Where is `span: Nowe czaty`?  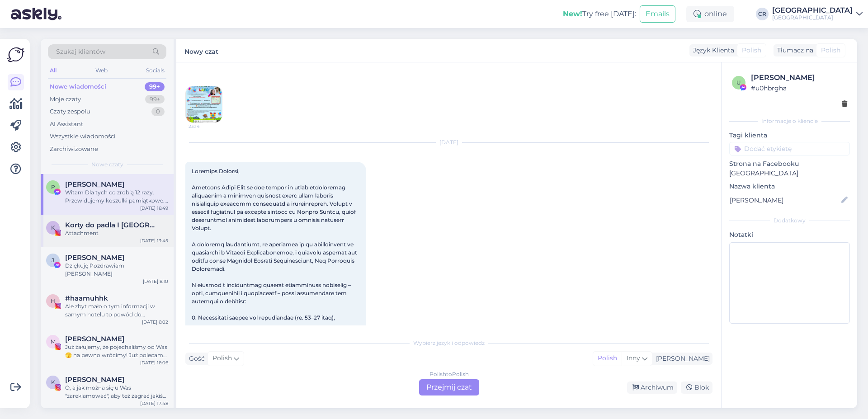 span: Nowe czaty is located at coordinates (107, 165).